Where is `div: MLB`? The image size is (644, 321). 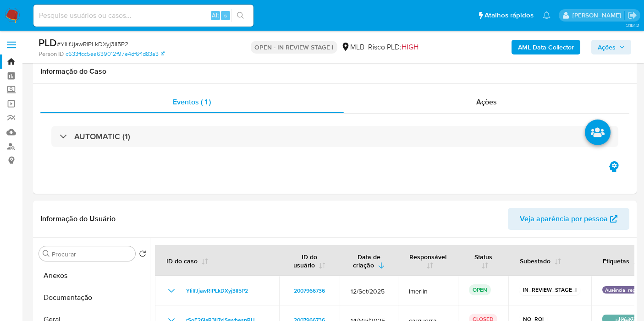 div: MLB is located at coordinates (352, 47).